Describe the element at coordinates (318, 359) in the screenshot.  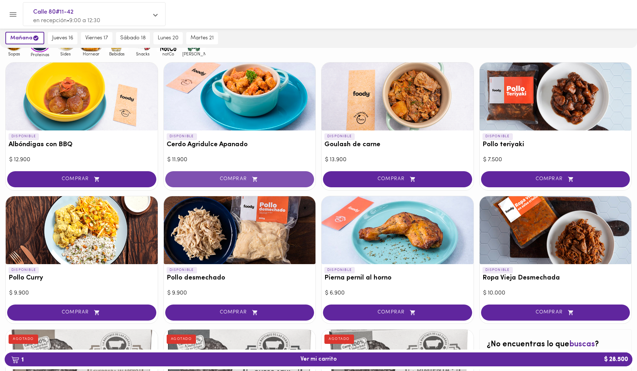
I see `button: 1Ver mi carrito$ 28.500` at that location.